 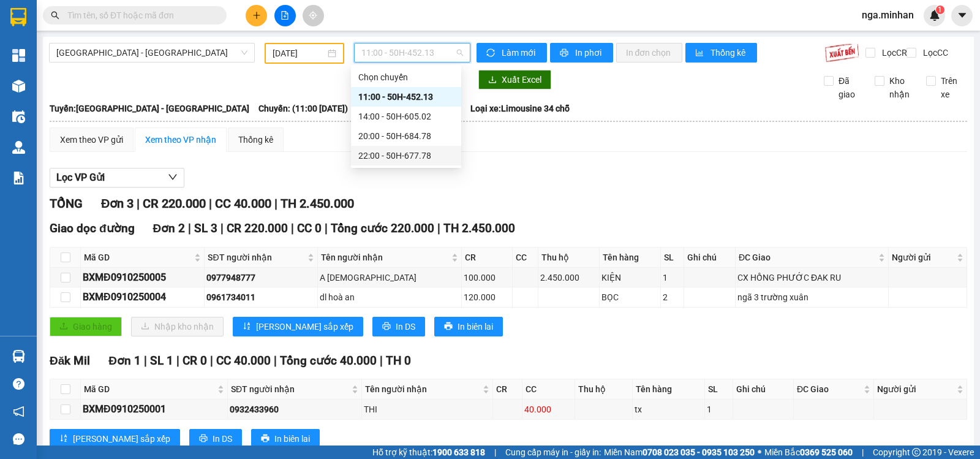 I want to click on td: BXMĐ0910250004, so click(x=143, y=297).